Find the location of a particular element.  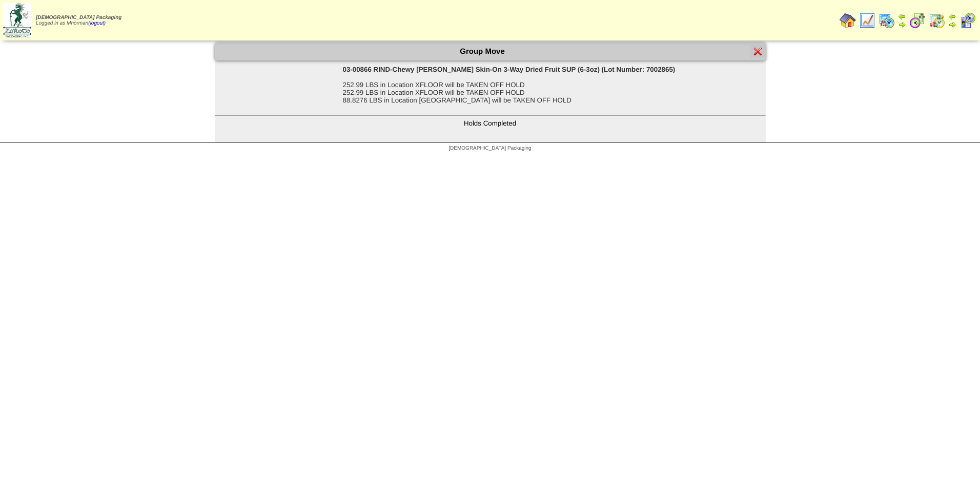

span: Logged in as Mnorman is located at coordinates (79, 20).